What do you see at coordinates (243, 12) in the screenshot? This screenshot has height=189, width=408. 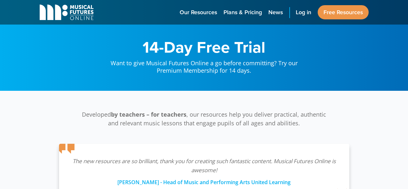 I see `span: Plans & Pricing` at bounding box center [243, 12].